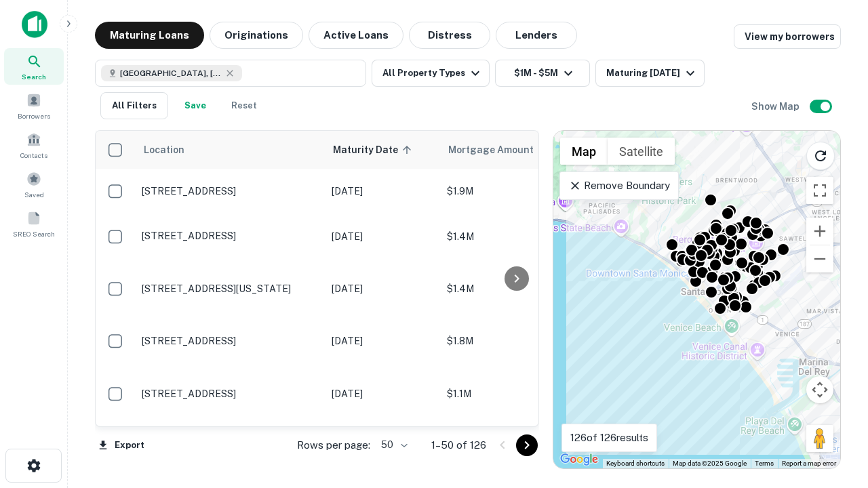  Describe the element at coordinates (34, 184) in the screenshot. I see `div: Saved` at that location.